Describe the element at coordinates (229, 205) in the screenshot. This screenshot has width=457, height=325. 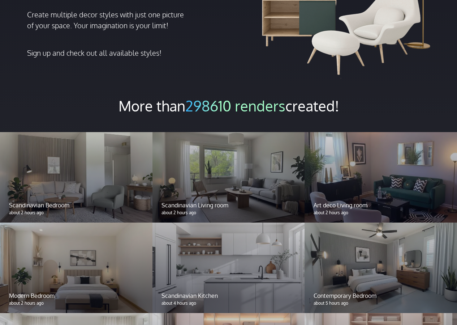
I see `p: Scandinavian Living room` at that location.